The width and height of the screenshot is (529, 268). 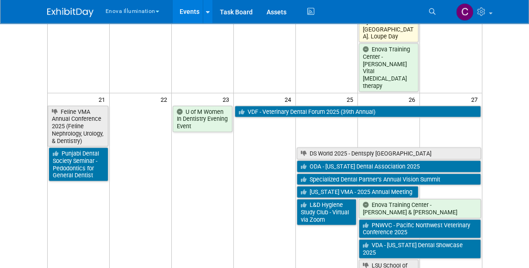 I want to click on a: Specialized Dental Partner’s Annual Vision Summit, so click(x=389, y=180).